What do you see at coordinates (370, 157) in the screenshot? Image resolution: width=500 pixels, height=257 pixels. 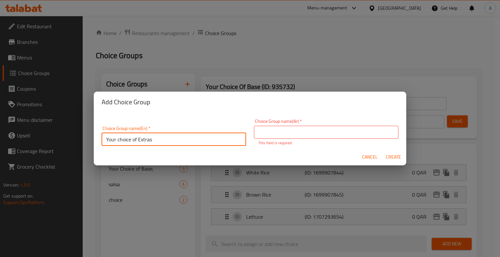 I see `button: Cancel` at bounding box center [370, 157].